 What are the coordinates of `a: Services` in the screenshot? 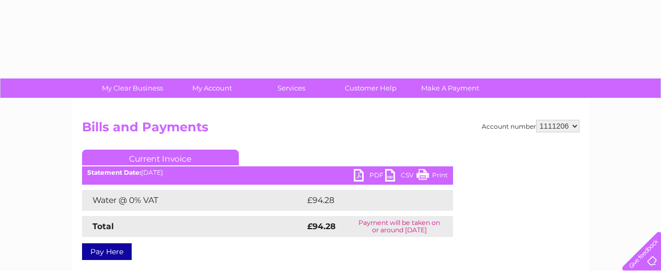 It's located at (291, 88).